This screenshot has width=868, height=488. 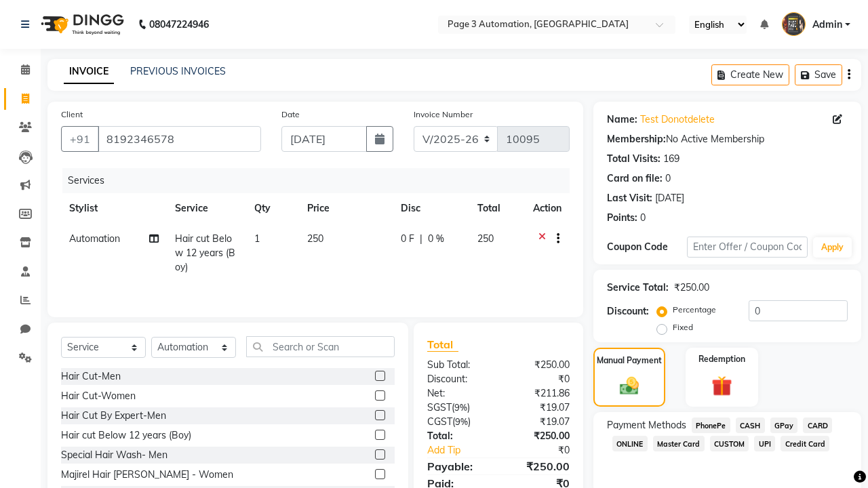 I want to click on img: logo, so click(x=81, y=25).